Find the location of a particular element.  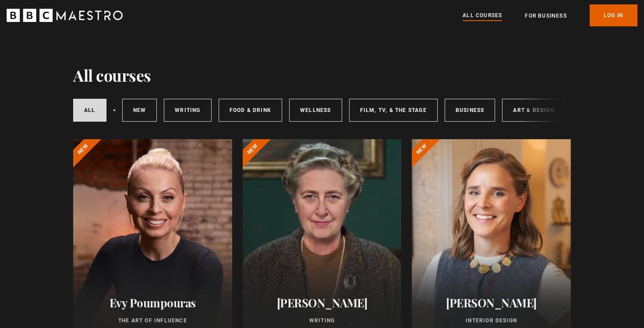

a: Wellness is located at coordinates (315, 110).